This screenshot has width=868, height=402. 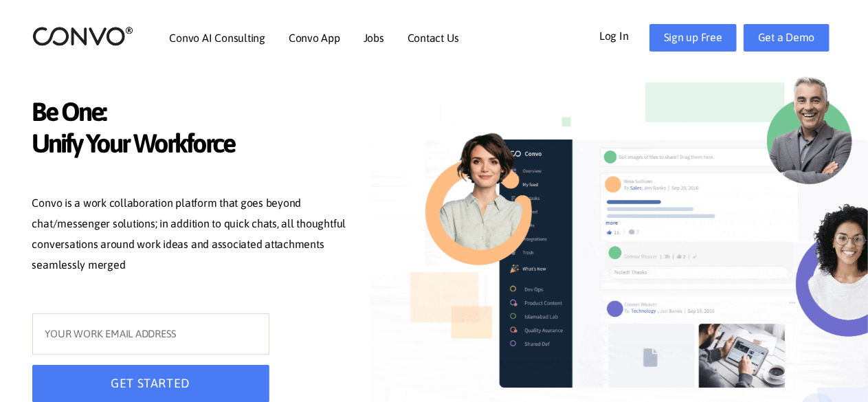 What do you see at coordinates (217, 38) in the screenshot?
I see `a: Convo AI Consulting` at bounding box center [217, 38].